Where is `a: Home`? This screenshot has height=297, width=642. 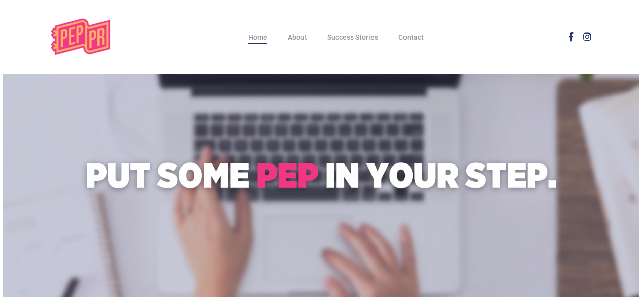
a: Home is located at coordinates (258, 37).